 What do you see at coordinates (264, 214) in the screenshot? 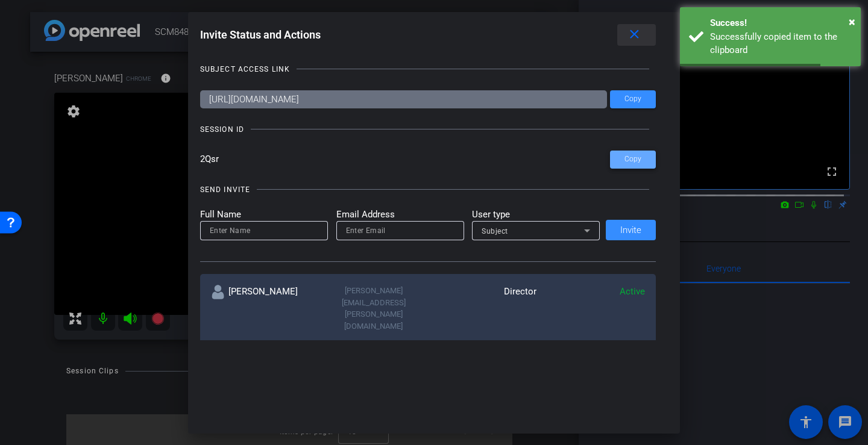
I see `mat-label: Full Name` at bounding box center [264, 214].